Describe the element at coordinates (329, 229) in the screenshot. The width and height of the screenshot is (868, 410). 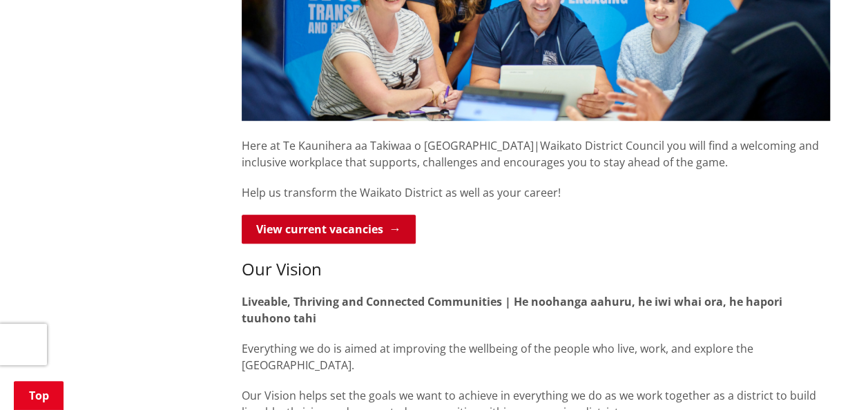
I see `a: View current vacancies` at that location.